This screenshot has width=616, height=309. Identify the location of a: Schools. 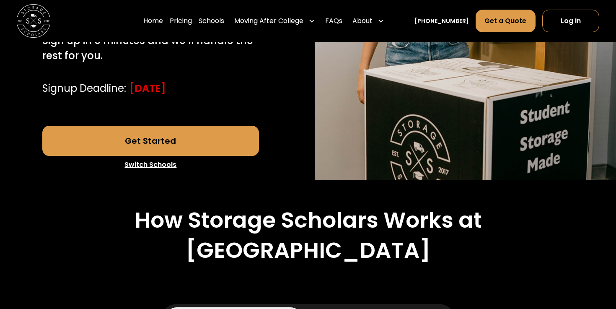
(211, 21).